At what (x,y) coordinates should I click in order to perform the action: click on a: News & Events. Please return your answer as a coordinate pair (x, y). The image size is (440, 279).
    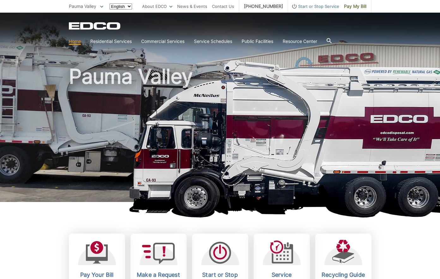
    Looking at the image, I should click on (192, 6).